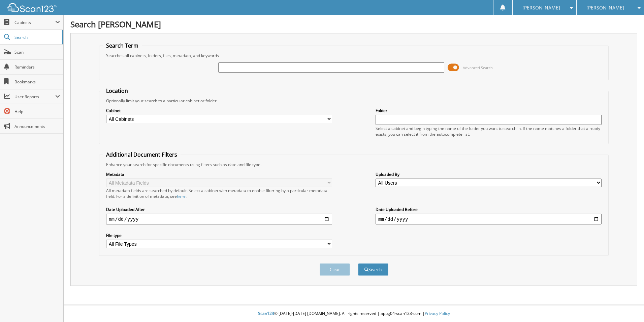 This screenshot has width=644, height=322. What do you see at coordinates (437, 313) in the screenshot?
I see `a: Privacy Policy` at bounding box center [437, 313].